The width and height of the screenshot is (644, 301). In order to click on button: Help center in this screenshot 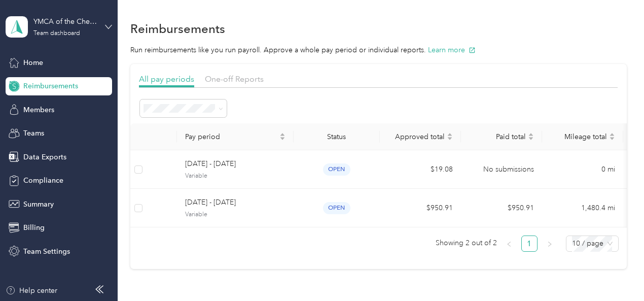, I will do `click(31, 290)`.